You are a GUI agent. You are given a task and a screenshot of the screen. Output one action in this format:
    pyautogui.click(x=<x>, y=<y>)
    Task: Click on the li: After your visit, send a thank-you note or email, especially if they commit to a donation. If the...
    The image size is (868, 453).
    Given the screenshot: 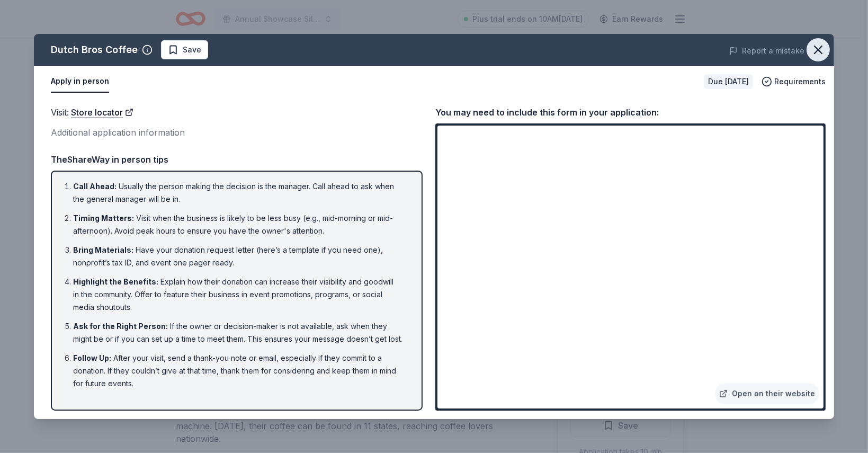 What is the action you would take?
    pyautogui.click(x=240, y=371)
    